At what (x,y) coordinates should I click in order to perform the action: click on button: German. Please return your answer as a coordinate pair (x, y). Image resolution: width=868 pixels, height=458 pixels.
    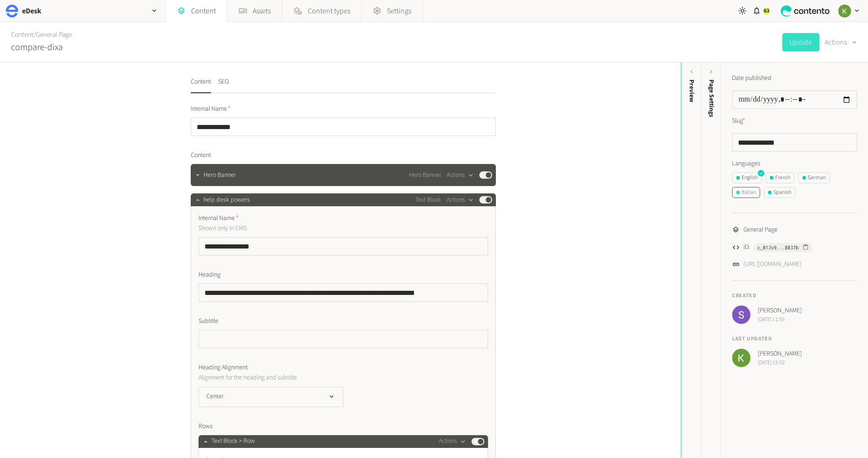
    Looking at the image, I should click on (814, 178).